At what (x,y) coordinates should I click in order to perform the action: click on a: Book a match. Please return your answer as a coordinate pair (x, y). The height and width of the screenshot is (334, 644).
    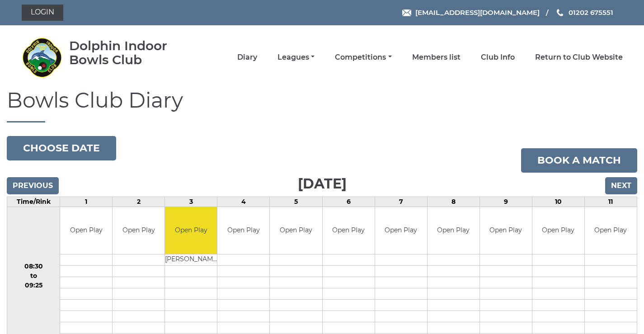
    Looking at the image, I should click on (579, 160).